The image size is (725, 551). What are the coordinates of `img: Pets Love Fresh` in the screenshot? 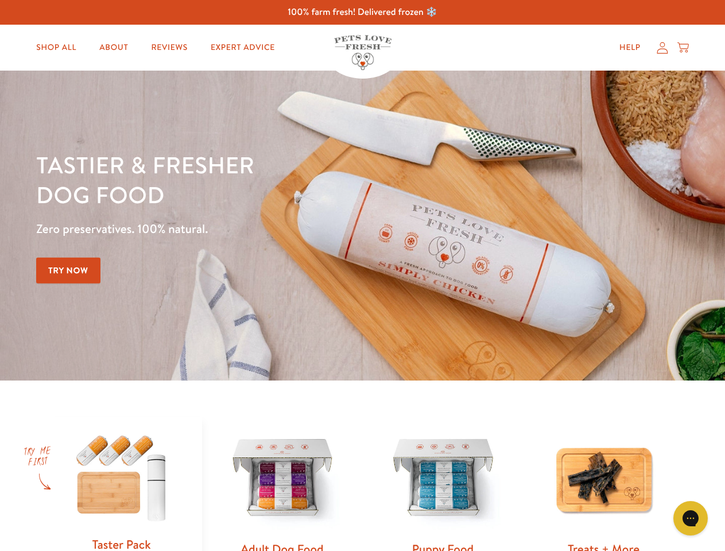 It's located at (363, 52).